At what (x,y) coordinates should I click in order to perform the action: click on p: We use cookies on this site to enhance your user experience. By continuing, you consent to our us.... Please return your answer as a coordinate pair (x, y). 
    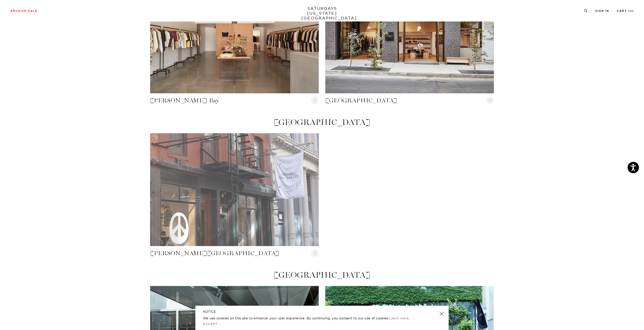
    Looking at the image, I should click on (313, 318).